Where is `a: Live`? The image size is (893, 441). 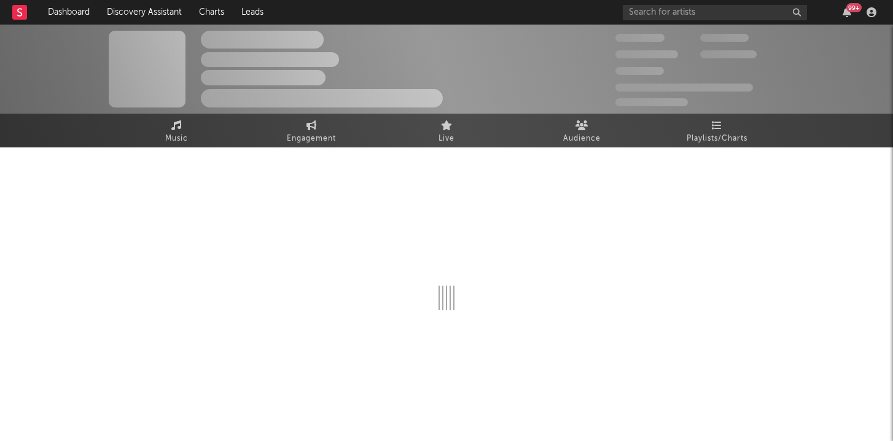 a: Live is located at coordinates (446, 130).